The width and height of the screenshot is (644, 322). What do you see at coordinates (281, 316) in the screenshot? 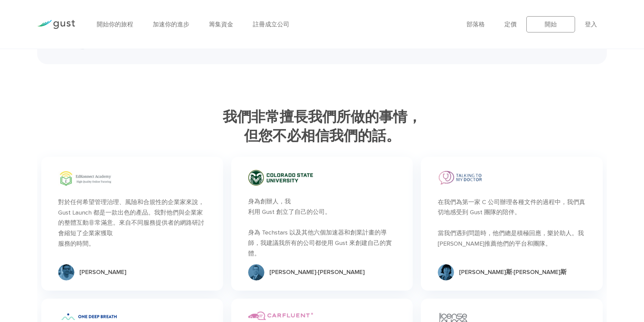
I see `img: 卡弗倫特` at bounding box center [281, 316].